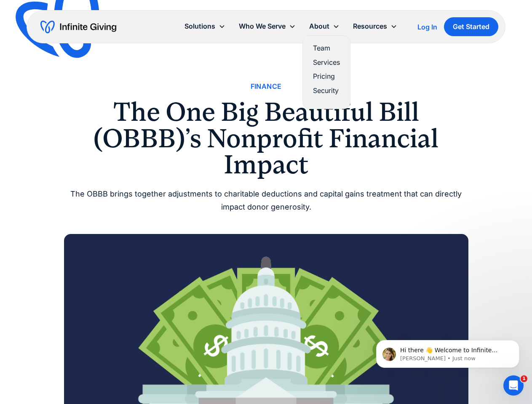  I want to click on a: Services, so click(326, 62).